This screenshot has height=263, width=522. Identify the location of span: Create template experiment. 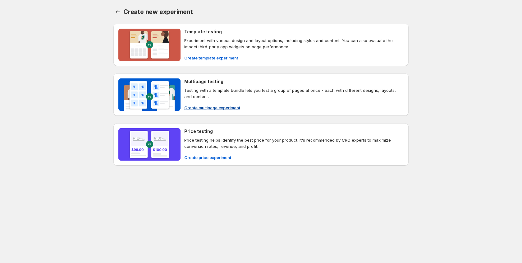
(211, 58).